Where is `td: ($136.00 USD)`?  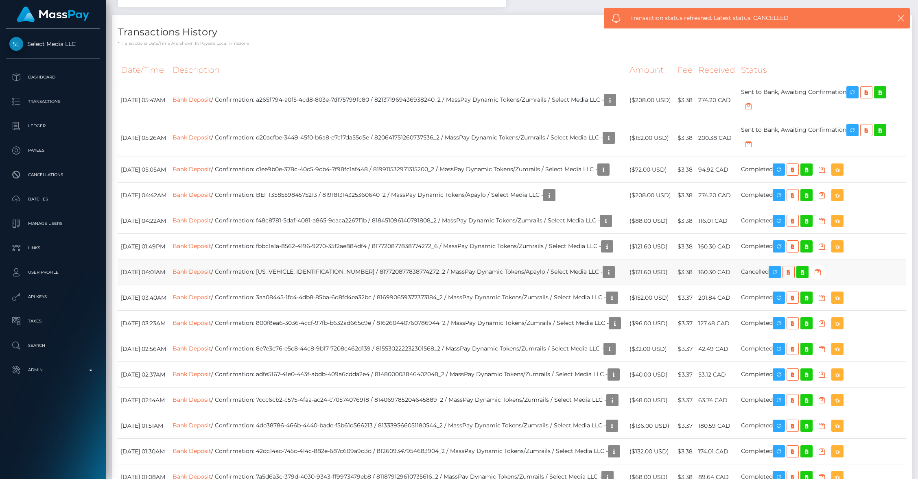 td: ($136.00 USD) is located at coordinates (650, 426).